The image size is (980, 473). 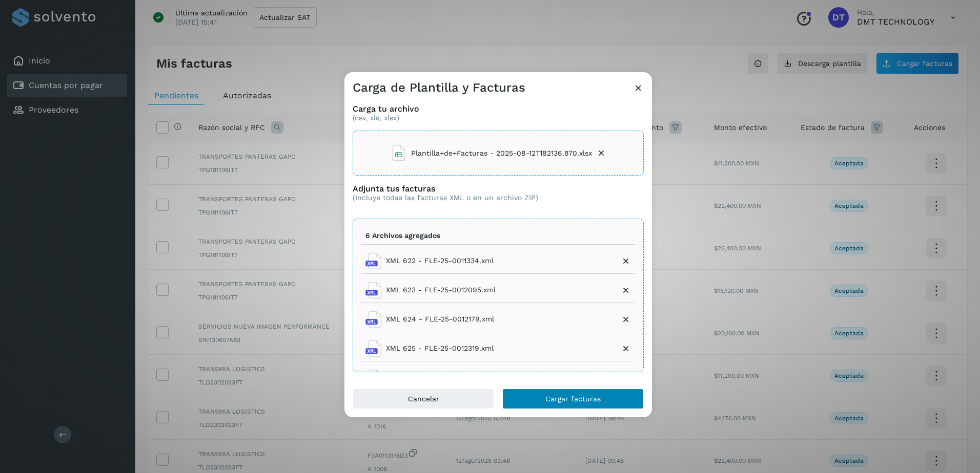 I want to click on p: 6 Archivos agregados, so click(x=403, y=235).